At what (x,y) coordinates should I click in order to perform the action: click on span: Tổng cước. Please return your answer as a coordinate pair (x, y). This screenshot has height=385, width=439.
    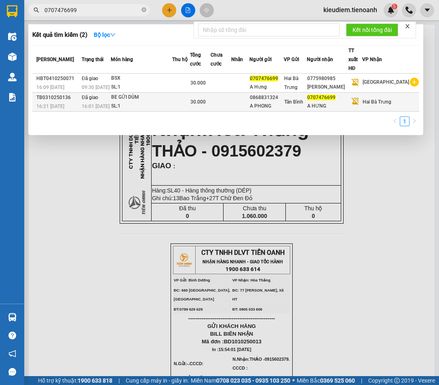
    Looking at the image, I should click on (195, 59).